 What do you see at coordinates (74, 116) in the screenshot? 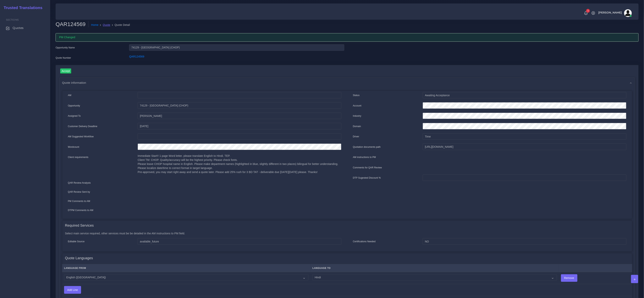
I see `label: Assigned To` at bounding box center [74, 116].